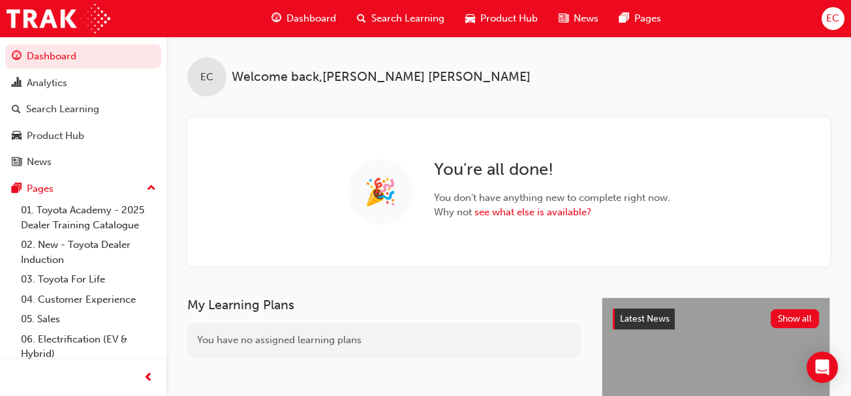 The width and height of the screenshot is (851, 396). What do you see at coordinates (88, 347) in the screenshot?
I see `a: 06. Electrification (EV & Hybrid)` at bounding box center [88, 347].